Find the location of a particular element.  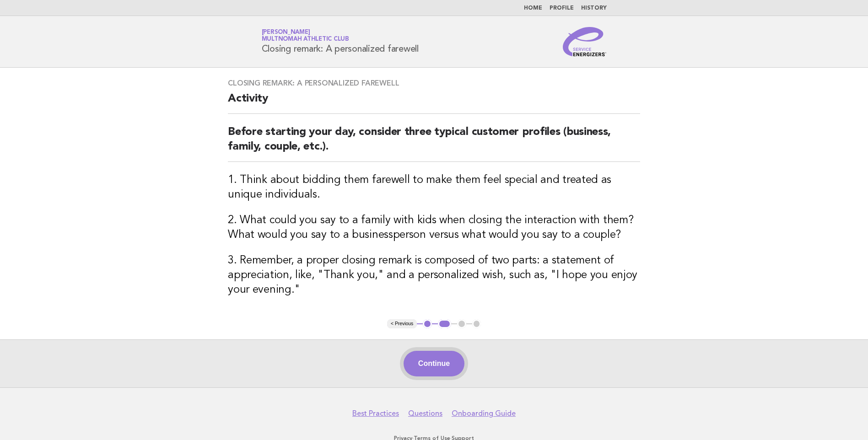

h3: 2. What could you say to a family with kids when closing the interaction with them? What would yo... is located at coordinates (434, 227).